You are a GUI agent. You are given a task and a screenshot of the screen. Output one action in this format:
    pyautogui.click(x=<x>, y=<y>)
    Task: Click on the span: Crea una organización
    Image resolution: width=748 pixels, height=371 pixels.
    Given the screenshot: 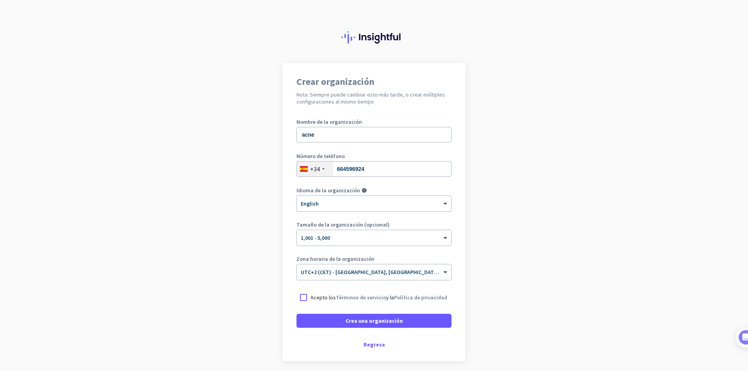 What is the action you would take?
    pyautogui.click(x=374, y=321)
    